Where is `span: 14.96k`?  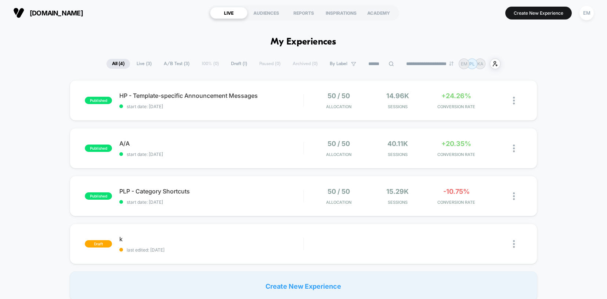 span: 14.96k is located at coordinates (398, 96).